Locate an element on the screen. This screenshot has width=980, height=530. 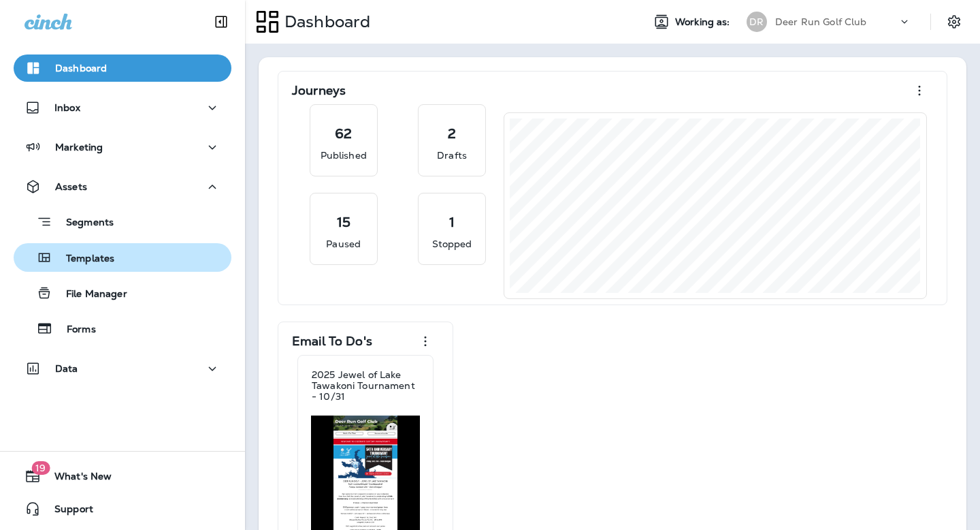
p: 2025 Jewel of Lake Tawakoni Tournament - 10/31 is located at coordinates (366, 385).